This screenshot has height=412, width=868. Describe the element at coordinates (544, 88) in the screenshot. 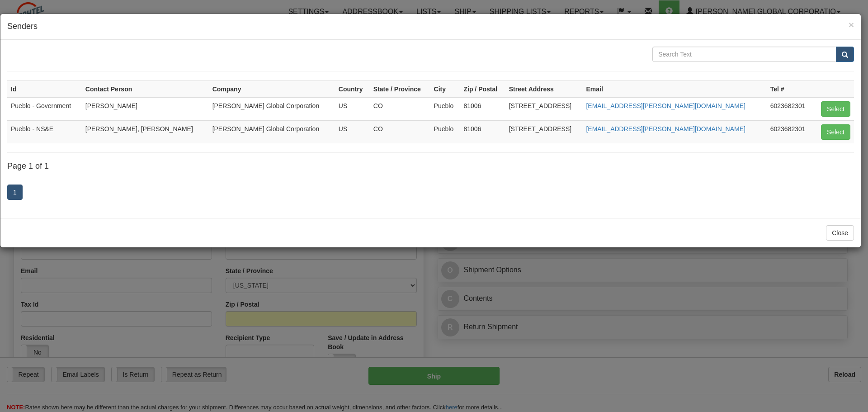

I see `th: Street Address` at that location.